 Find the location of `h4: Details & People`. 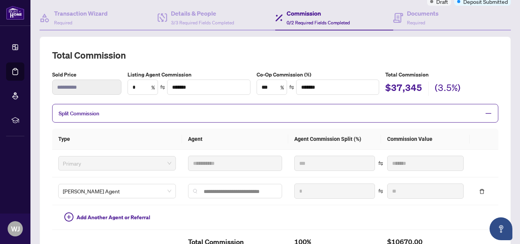

h4: Details & People is located at coordinates (203, 13).